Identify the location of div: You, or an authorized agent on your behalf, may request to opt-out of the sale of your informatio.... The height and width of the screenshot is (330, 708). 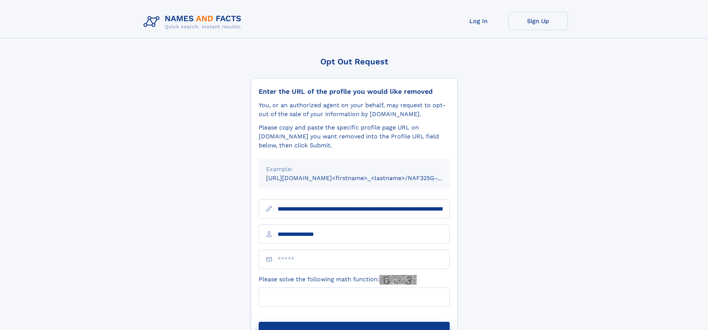
(354, 110).